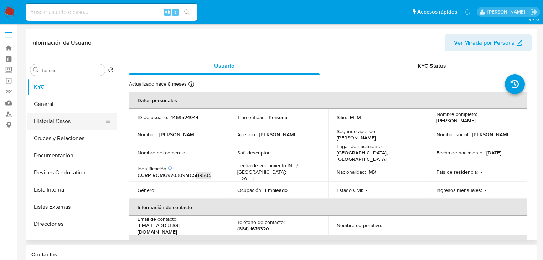  Describe the element at coordinates (453, 134) in the screenshot. I see `p: Nombre social :` at that location.